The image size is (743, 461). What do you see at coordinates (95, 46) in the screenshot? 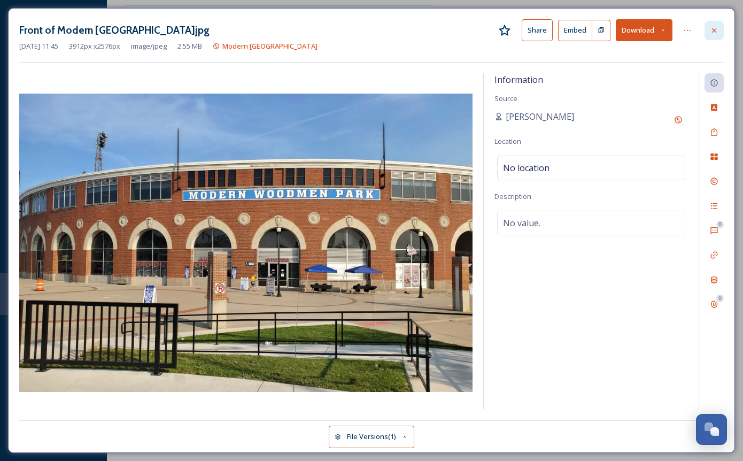
I see `span: 3912 px x 2576 px` at bounding box center [95, 46].